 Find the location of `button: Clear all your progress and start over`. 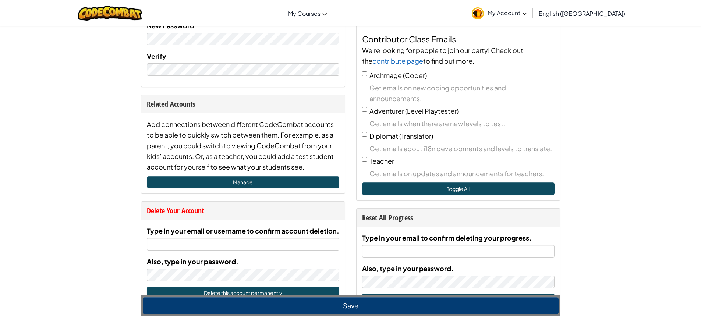

button: Clear all your progress and start over is located at coordinates (458, 300).